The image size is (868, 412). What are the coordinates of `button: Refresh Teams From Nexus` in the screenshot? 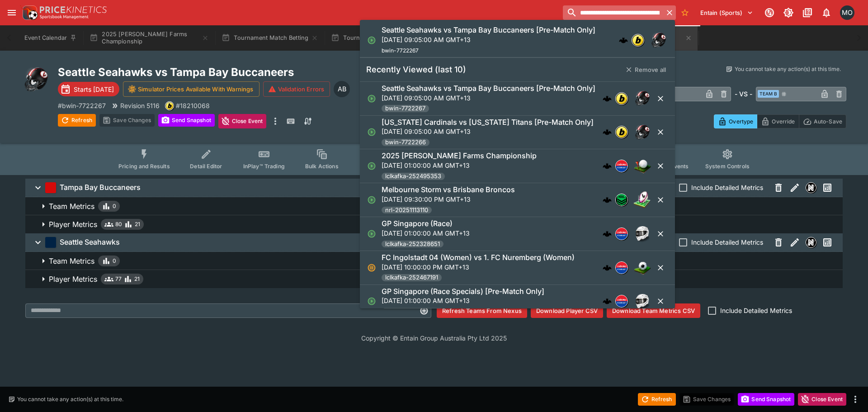 It's located at (482, 311).